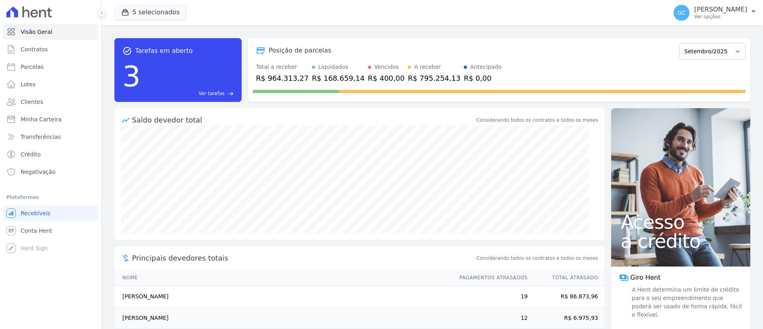 The image size is (763, 329). Describe the element at coordinates (36, 231) in the screenshot. I see `span: Conta Hent` at that location.